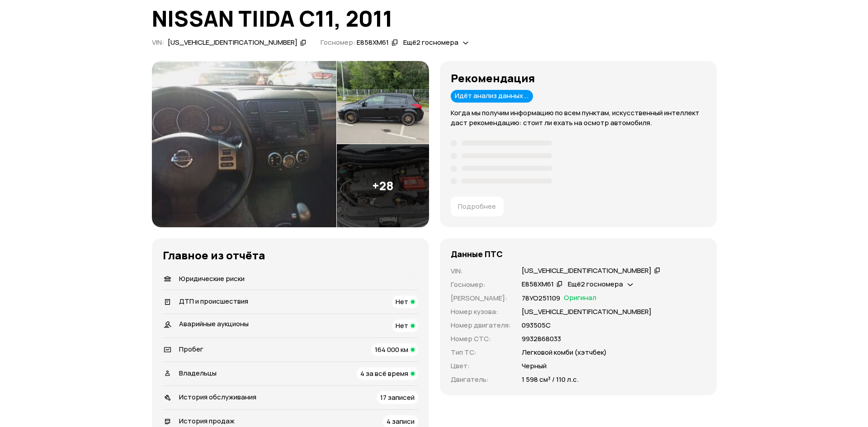  Describe the element at coordinates (334, 42) in the screenshot. I see `span: Госномер:` at that location.